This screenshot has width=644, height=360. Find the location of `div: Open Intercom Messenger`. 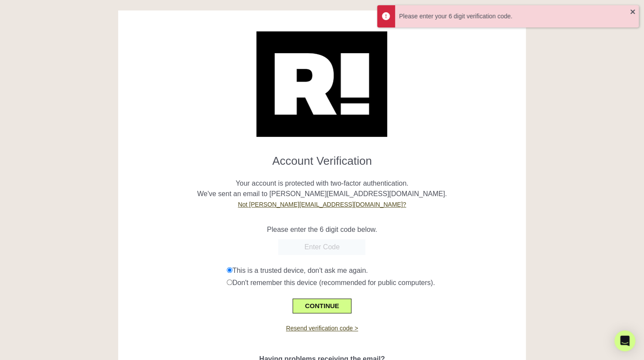

div: Open Intercom Messenger is located at coordinates (625, 341).